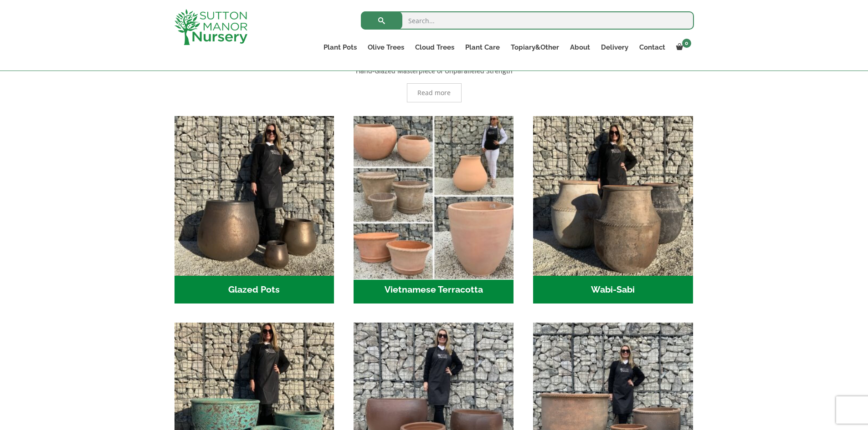 This screenshot has height=430, width=868. I want to click on a: 0, so click(682, 48).